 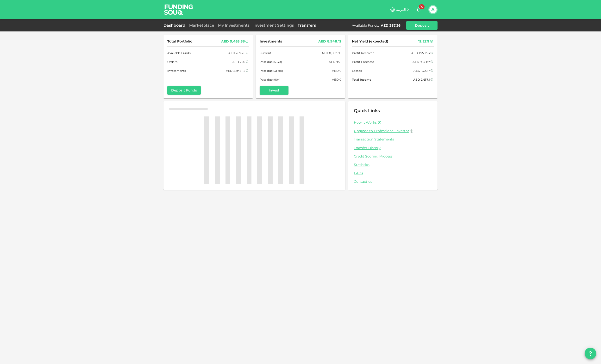 I want to click on span: العربية, so click(x=400, y=10).